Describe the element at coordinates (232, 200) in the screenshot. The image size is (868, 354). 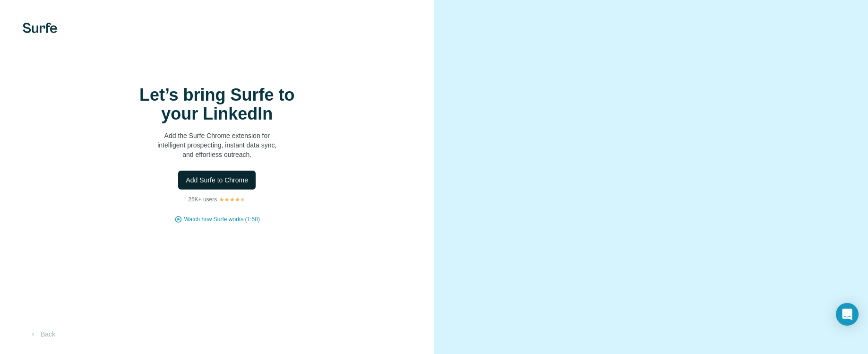
I see `img: Rating Stars` at that location.